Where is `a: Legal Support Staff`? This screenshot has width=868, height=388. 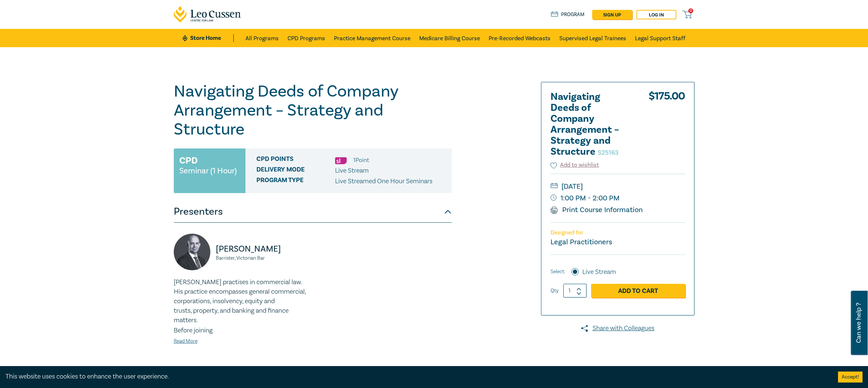 a: Legal Support Staff is located at coordinates (660, 38).